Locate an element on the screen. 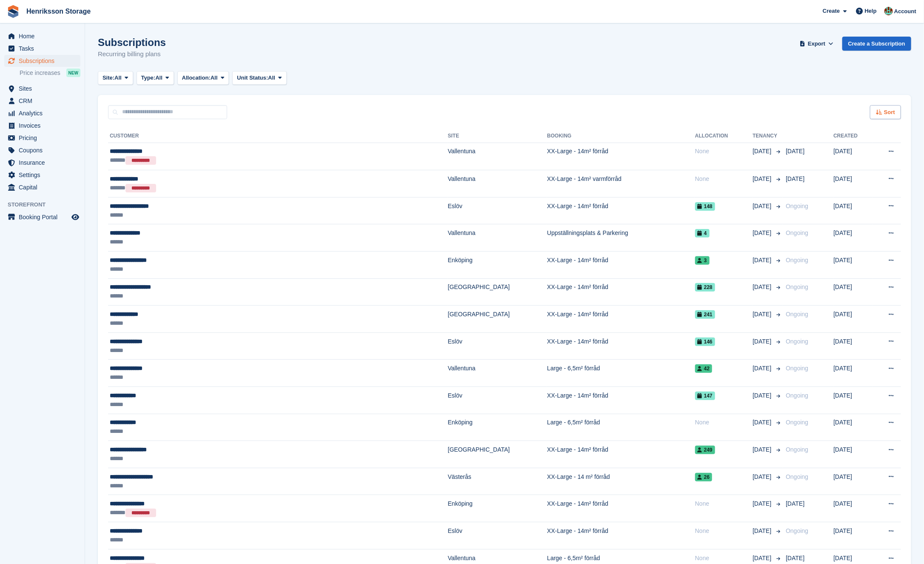  span: All is located at coordinates (214, 78).